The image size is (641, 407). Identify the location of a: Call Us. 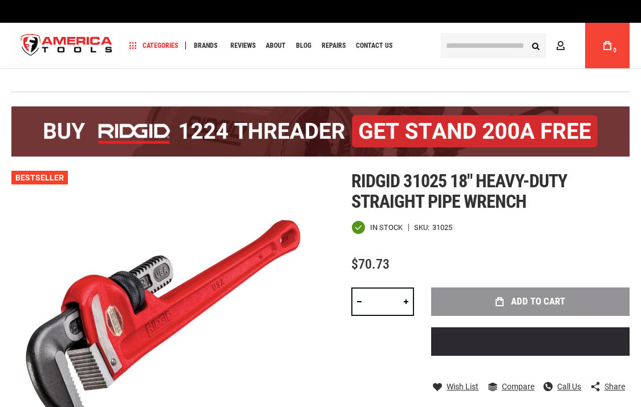
(562, 387).